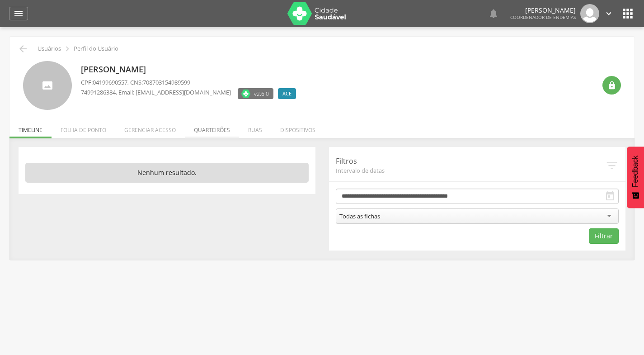 The height and width of the screenshot is (355, 644). What do you see at coordinates (262, 93) in the screenshot?
I see `span: v2.6.0` at bounding box center [262, 93].